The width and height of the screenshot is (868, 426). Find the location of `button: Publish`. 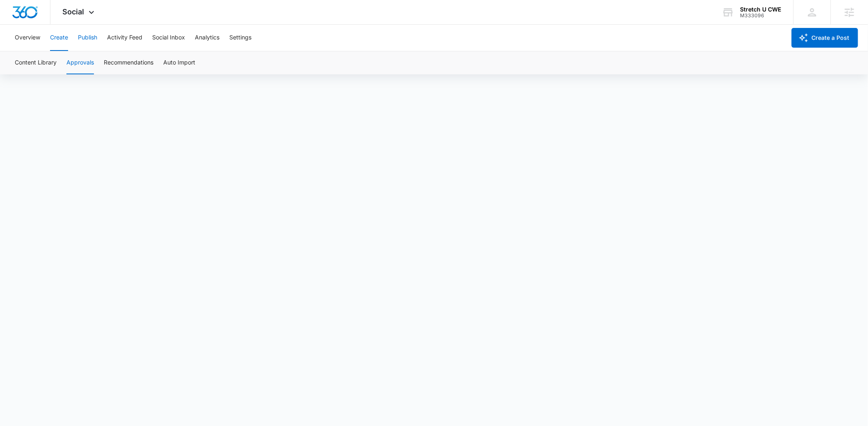

button: Publish is located at coordinates (88, 38).